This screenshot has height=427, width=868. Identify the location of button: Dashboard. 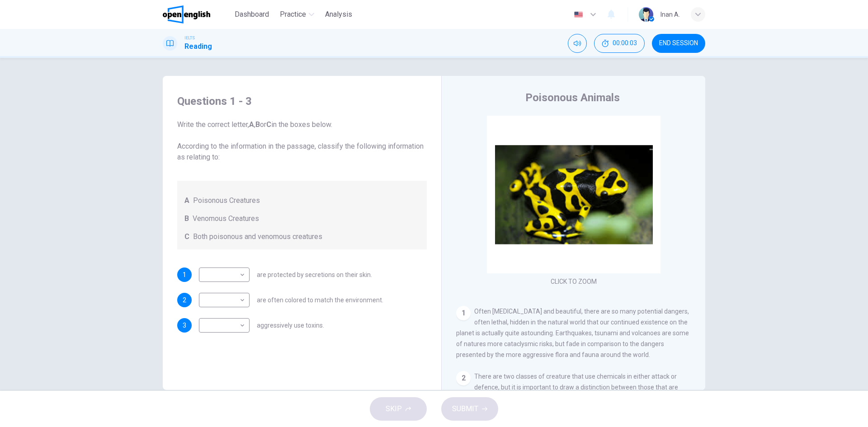
(252, 15).